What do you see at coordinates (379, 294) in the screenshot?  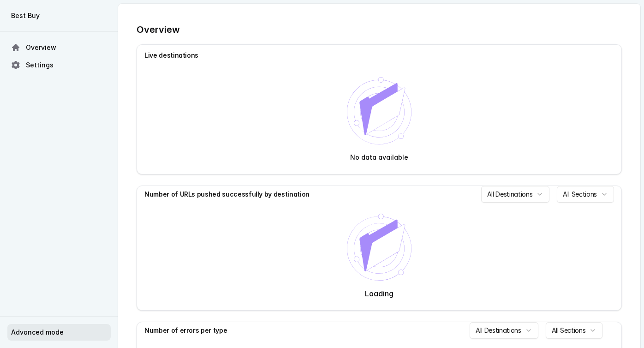 I see `strong: Loading` at bounding box center [379, 294].